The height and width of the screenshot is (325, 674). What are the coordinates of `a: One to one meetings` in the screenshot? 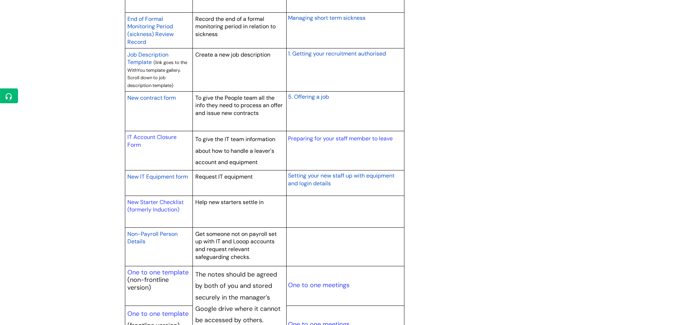 It's located at (319, 285).